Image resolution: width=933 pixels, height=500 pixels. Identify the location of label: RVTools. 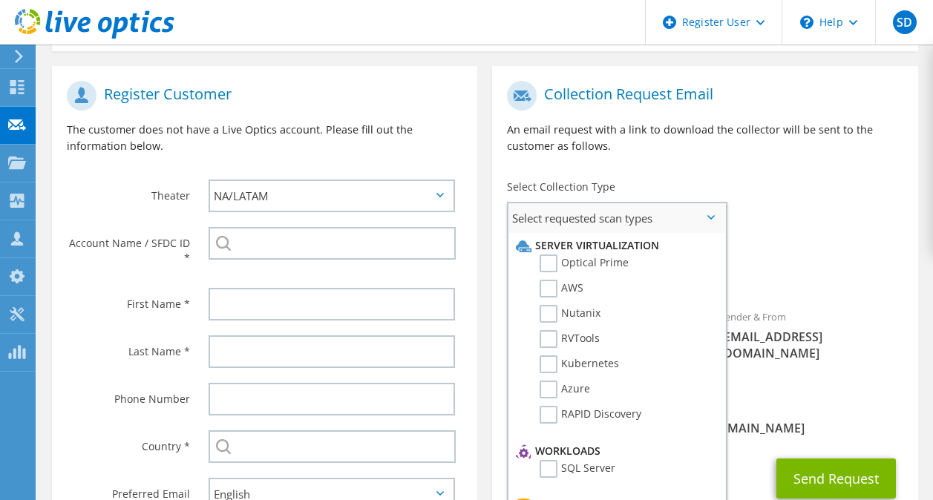
(569, 339).